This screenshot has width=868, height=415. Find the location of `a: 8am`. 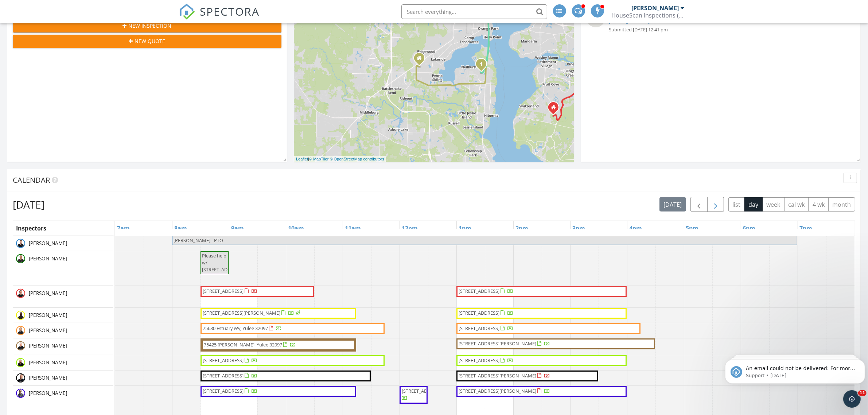

a: 8am is located at coordinates (181, 228).